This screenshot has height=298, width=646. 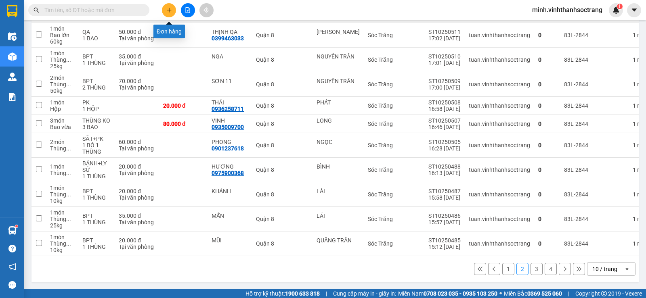 What do you see at coordinates (96, 102) in the screenshot?
I see `div: PK` at bounding box center [96, 102].